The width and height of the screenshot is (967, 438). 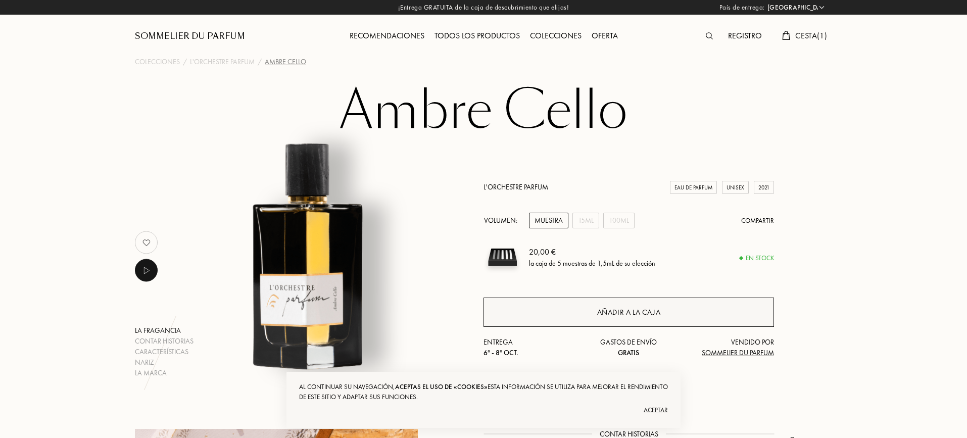 What do you see at coordinates (726, 348) in the screenshot?
I see `div: Vendido por` at bounding box center [726, 348].